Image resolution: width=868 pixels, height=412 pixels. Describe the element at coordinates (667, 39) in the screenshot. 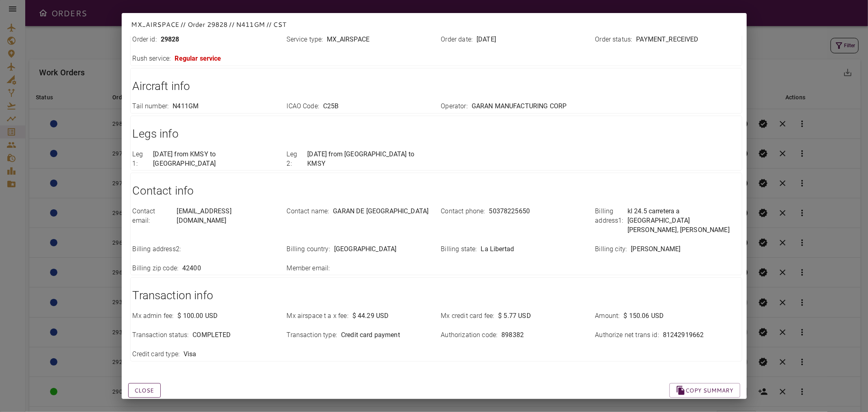

I see `p: PAYMENT_RECEIVED` at that location.